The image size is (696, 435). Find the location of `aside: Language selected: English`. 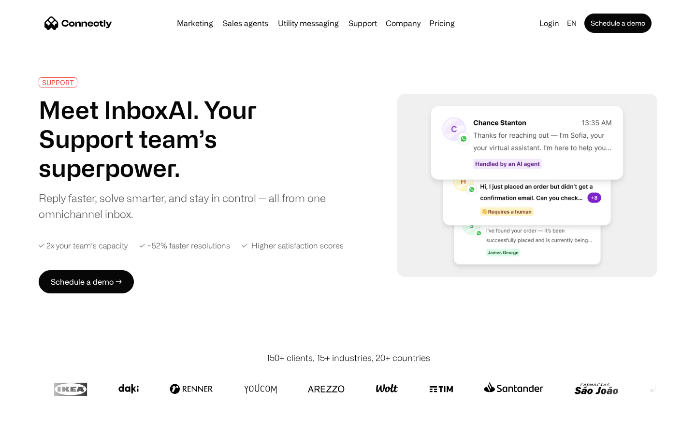

aside: Language selected: English is located at coordinates (34, 424).